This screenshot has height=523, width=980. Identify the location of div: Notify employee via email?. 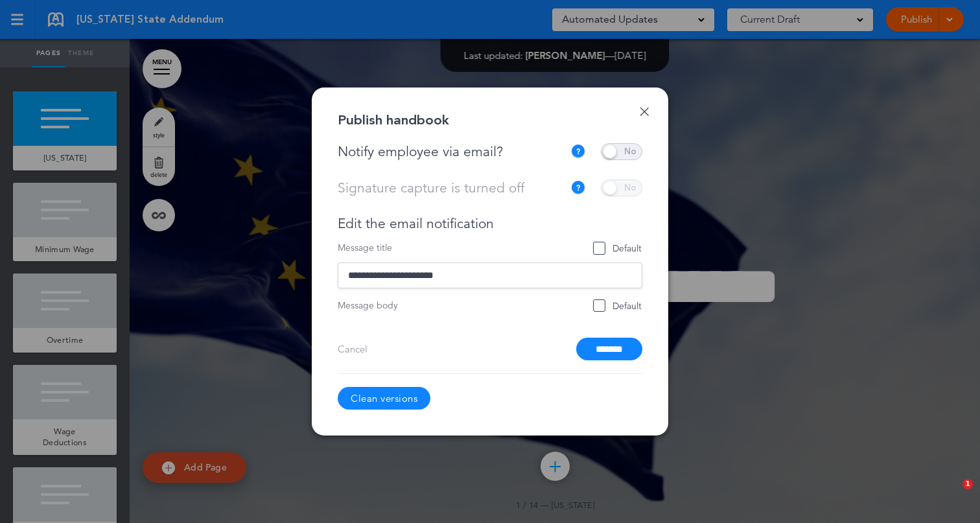
(454, 152).